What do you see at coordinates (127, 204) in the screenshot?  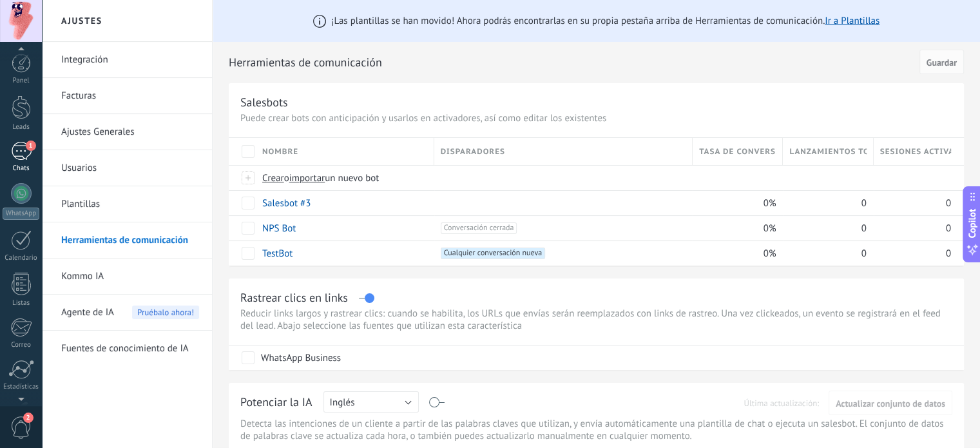 I see `li: Plantillas` at bounding box center [127, 204].